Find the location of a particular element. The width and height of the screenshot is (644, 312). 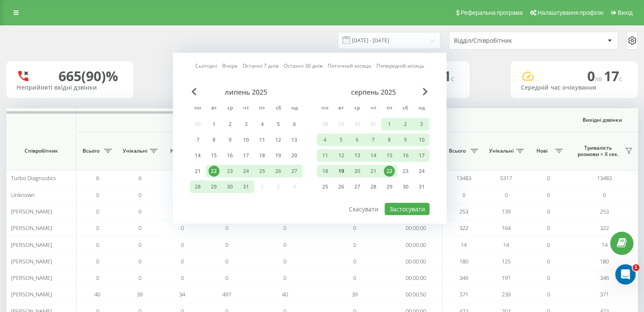

span: Унікальні is located at coordinates (501, 151).